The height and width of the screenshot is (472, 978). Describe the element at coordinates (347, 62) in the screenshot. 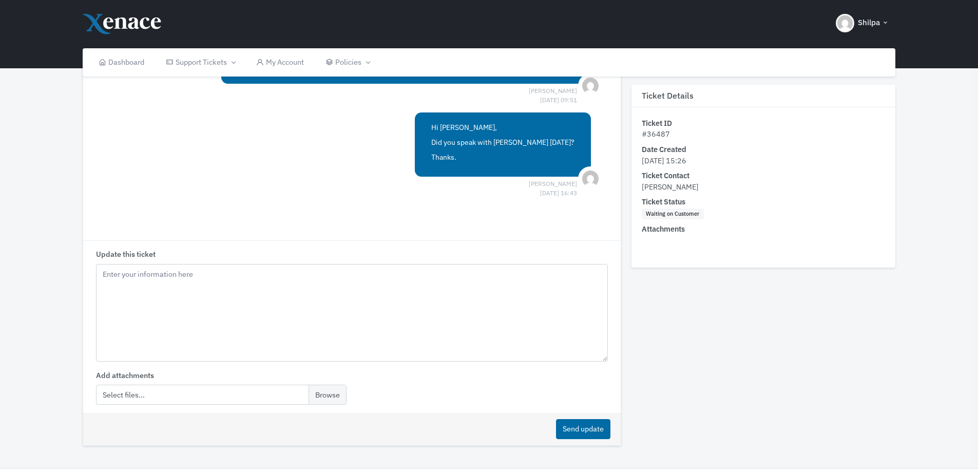

I see `a: Policies` at that location.